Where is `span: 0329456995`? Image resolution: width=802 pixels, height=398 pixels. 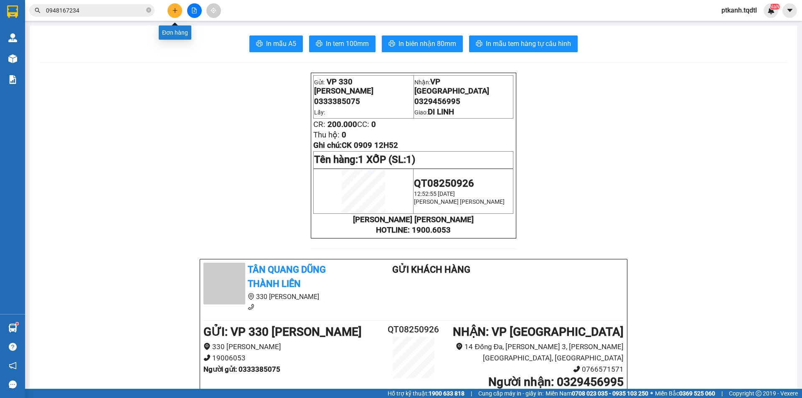
span: 0329456995 is located at coordinates (437, 101).